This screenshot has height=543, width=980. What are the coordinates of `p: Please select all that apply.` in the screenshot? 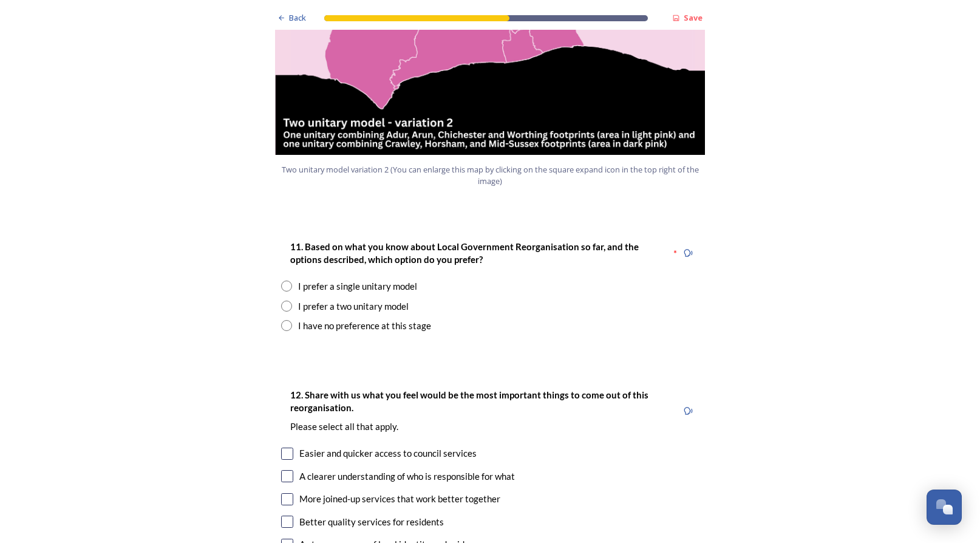 It's located at (479, 426).